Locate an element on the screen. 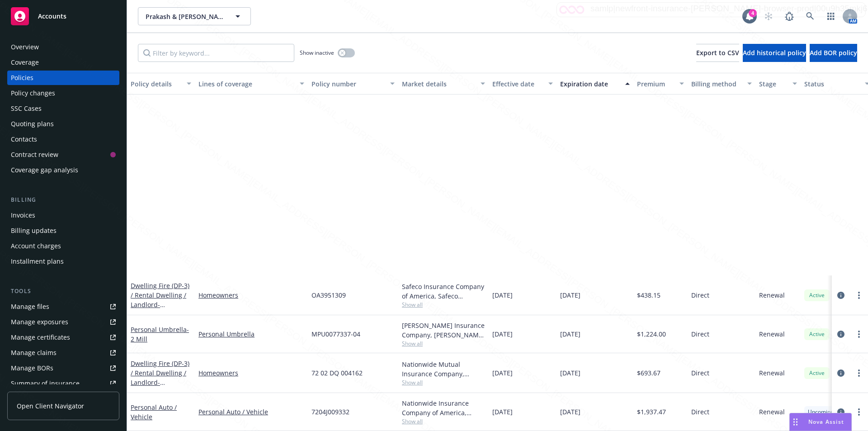 This screenshot has height=431, width=868. a: Account charges is located at coordinates (63, 246).